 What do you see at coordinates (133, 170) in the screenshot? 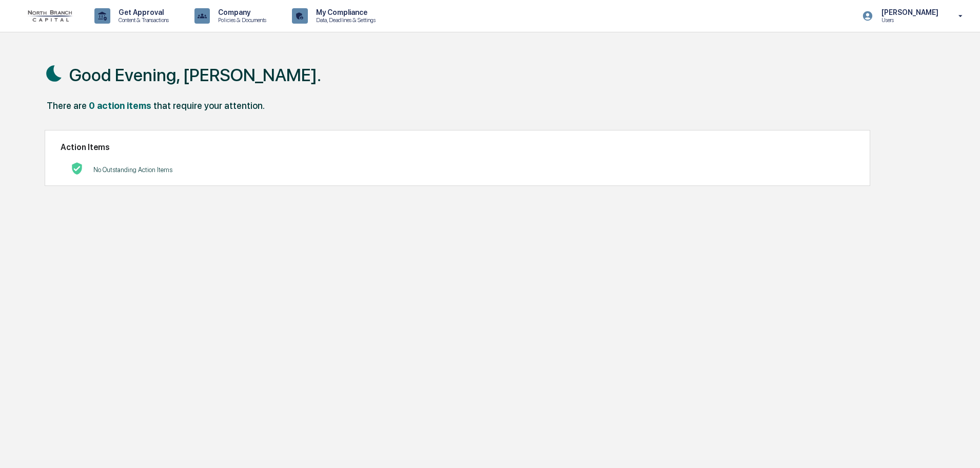
I see `p: No Outstanding Action Items` at bounding box center [133, 170].